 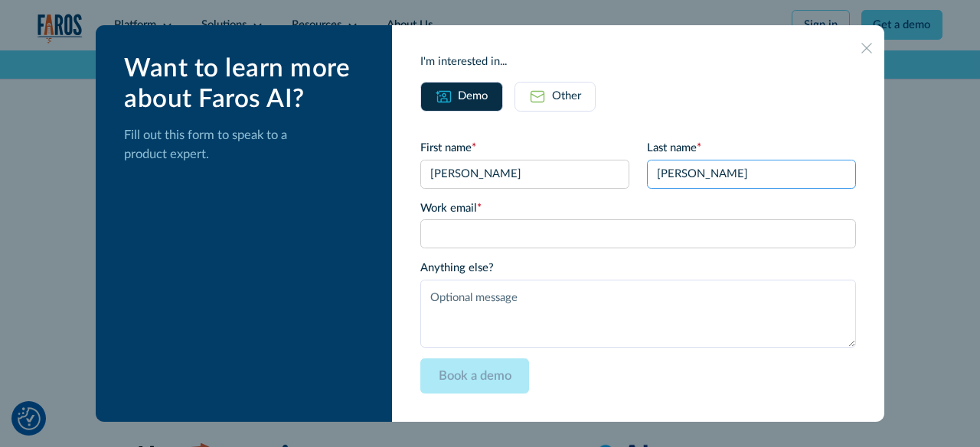 What do you see at coordinates (474, 376) in the screenshot?
I see `input: Book a demo` at bounding box center [474, 376].